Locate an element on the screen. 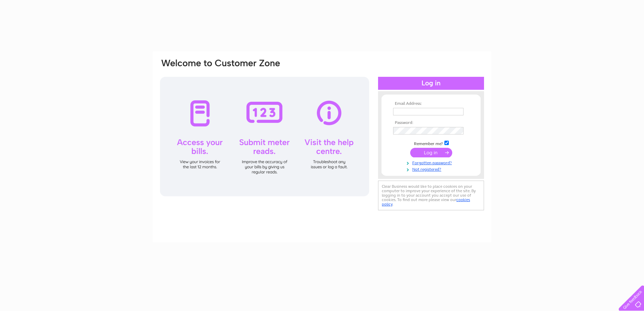  th: Email Address: is located at coordinates (431, 104).